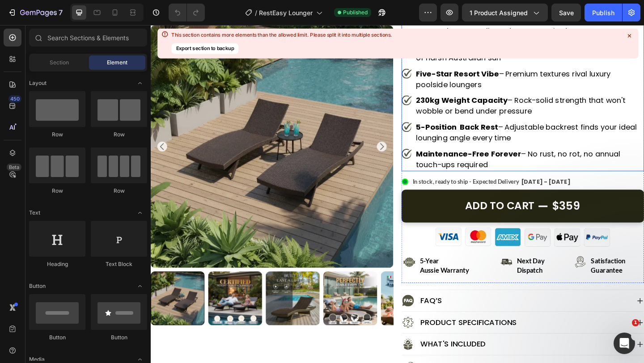 Image resolution: width=644 pixels, height=363 pixels. I want to click on span: Element, so click(117, 63).